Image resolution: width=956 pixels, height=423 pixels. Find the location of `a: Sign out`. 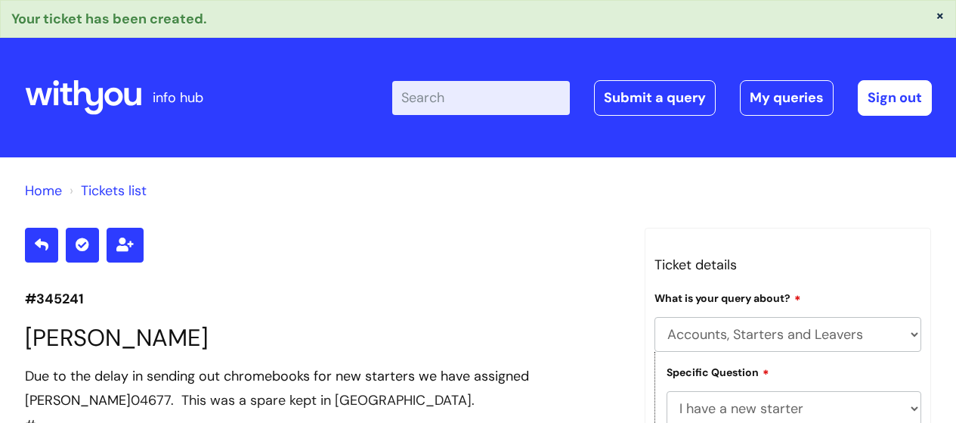

a: Sign out is located at coordinates (895, 98).